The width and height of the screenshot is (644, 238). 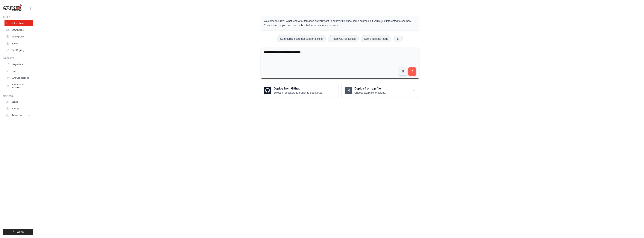 I want to click on p: Welcome to Crew! What kind of automation do you want to build? I'll include some examples if you'..., so click(x=340, y=23).